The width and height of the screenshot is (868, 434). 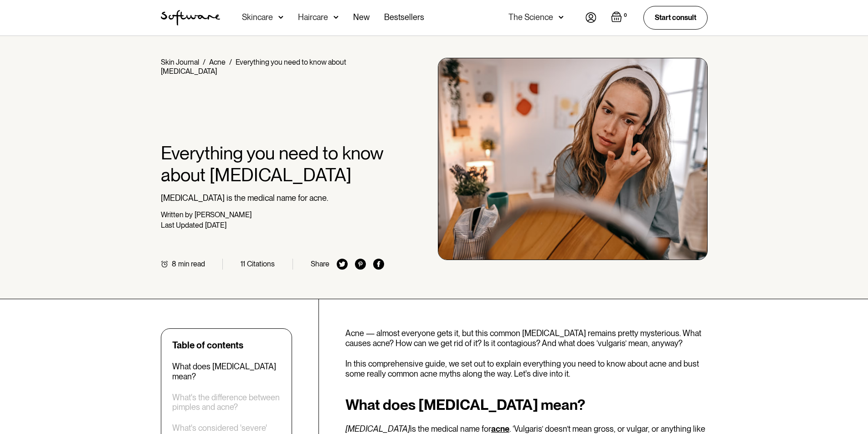 What do you see at coordinates (180, 62) in the screenshot?
I see `a: Skin Journal` at bounding box center [180, 62].